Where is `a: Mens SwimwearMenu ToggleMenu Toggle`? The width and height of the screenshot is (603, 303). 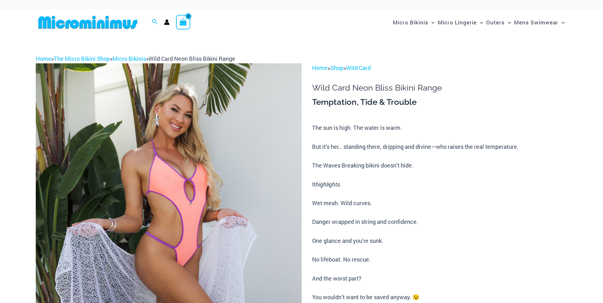 a: Mens SwimwearMenu ToggleMenu Toggle is located at coordinates (539, 22).